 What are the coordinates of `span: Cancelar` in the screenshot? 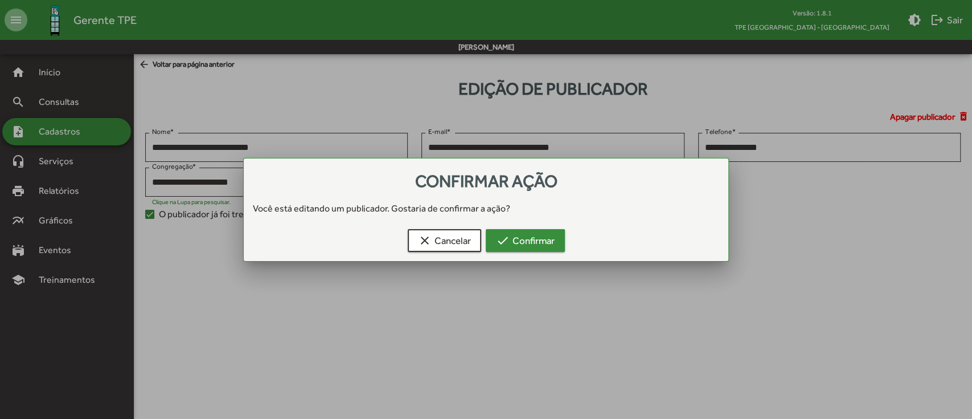 It's located at (444, 240).